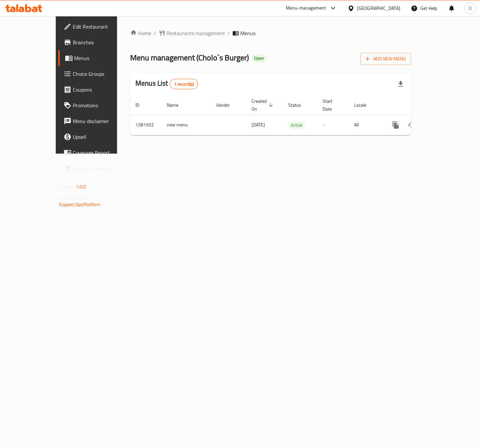 The height and width of the screenshot is (448, 480). I want to click on div: Menu-management, so click(306, 8).